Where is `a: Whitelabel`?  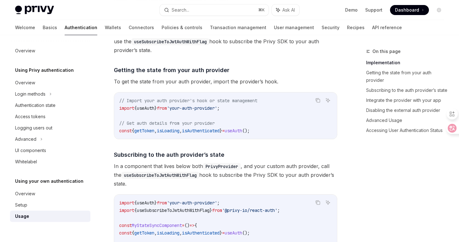 a: Whitelabel is located at coordinates (50, 162).